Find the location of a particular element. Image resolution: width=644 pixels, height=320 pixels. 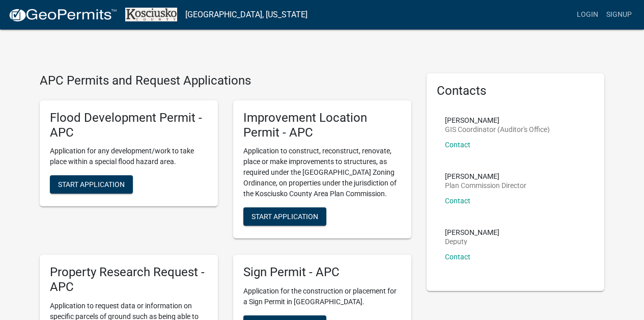

h5: Improvement Location Permit - APC is located at coordinates (322, 126).